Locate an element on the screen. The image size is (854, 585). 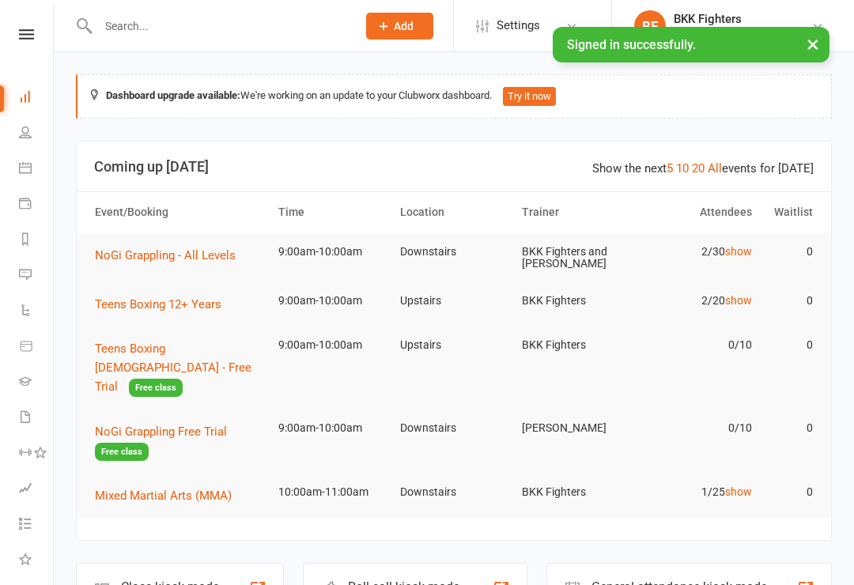
a: 10 is located at coordinates (682, 168).